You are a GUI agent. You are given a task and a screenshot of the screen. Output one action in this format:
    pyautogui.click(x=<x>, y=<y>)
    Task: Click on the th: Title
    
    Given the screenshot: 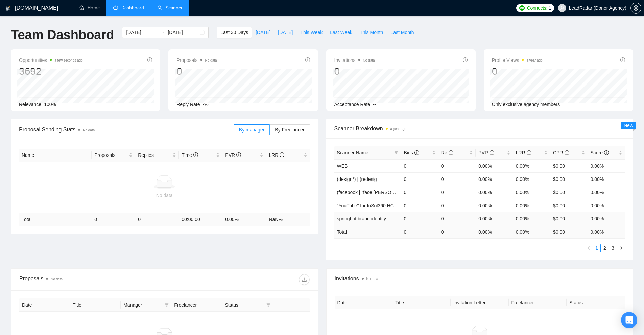 What is the action you would take?
    pyautogui.click(x=95, y=305)
    